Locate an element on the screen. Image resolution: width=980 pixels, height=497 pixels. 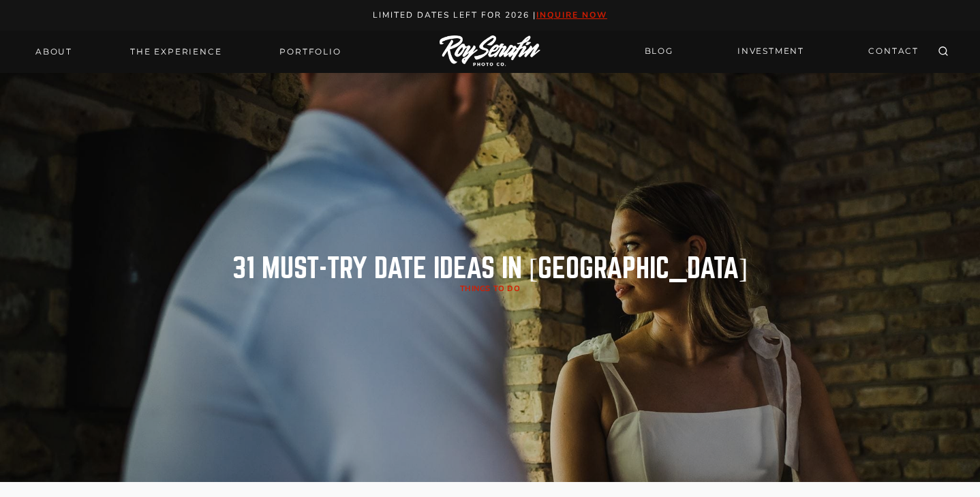
a: THE EXPERIENCE is located at coordinates (176, 52).